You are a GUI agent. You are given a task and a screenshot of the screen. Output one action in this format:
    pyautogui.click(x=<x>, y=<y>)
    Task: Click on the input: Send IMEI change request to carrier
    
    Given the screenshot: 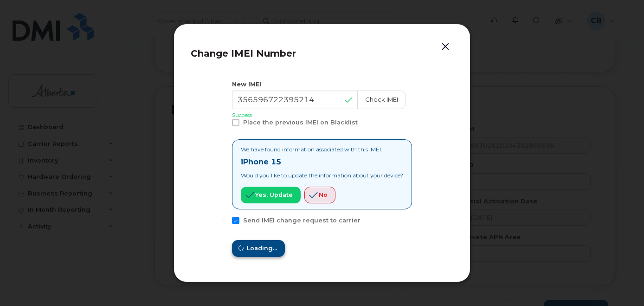 What is the action you would take?
    pyautogui.click(x=223, y=219)
    